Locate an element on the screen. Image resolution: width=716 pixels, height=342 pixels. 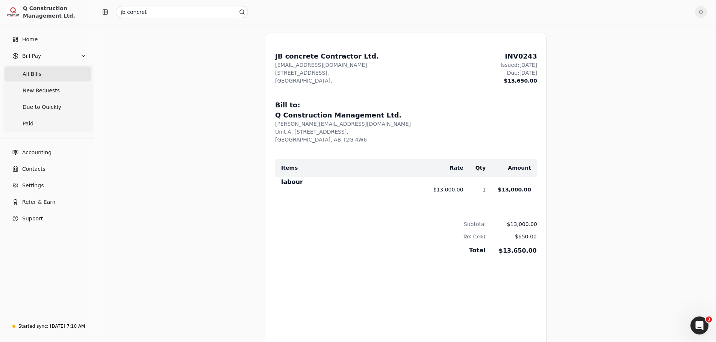
th: Subtotal is located at coordinates (380, 220).